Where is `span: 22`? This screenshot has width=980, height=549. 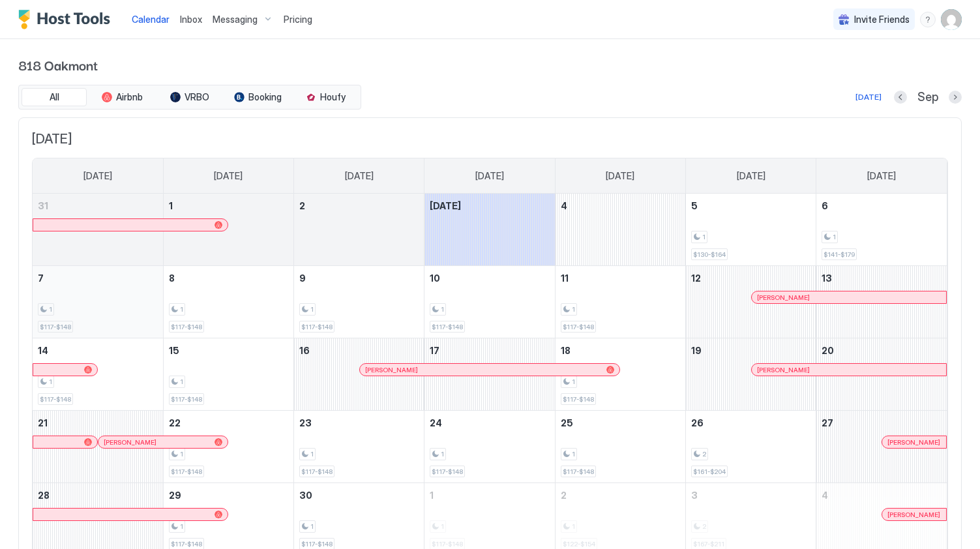
span: 22 is located at coordinates (175, 422).